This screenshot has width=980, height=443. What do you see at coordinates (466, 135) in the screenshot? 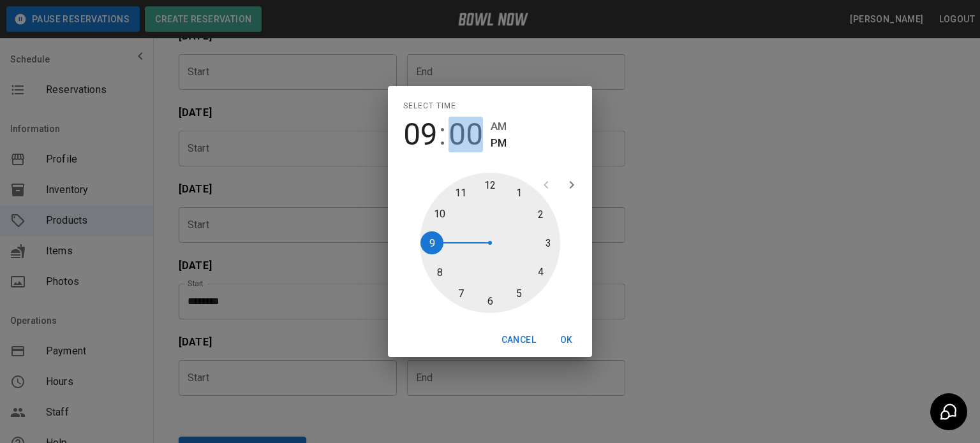
I see `span: 00` at bounding box center [466, 135].